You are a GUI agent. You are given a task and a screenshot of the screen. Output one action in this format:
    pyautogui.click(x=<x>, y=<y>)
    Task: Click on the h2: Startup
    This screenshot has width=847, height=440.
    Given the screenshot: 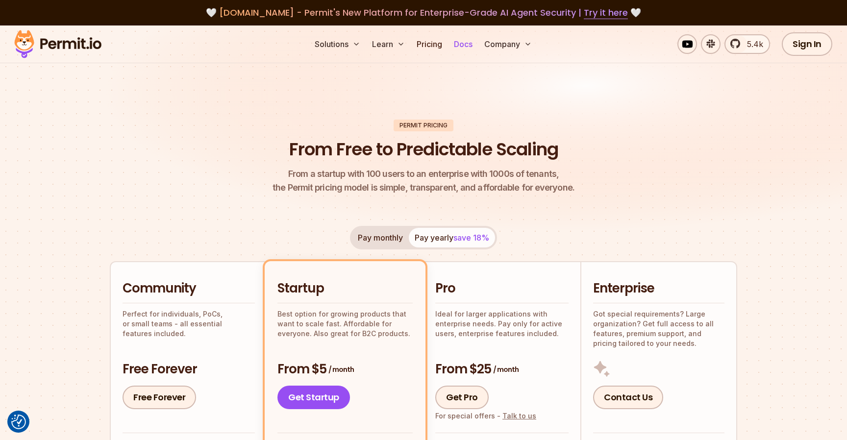 What is the action you would take?
    pyautogui.click(x=345, y=289)
    